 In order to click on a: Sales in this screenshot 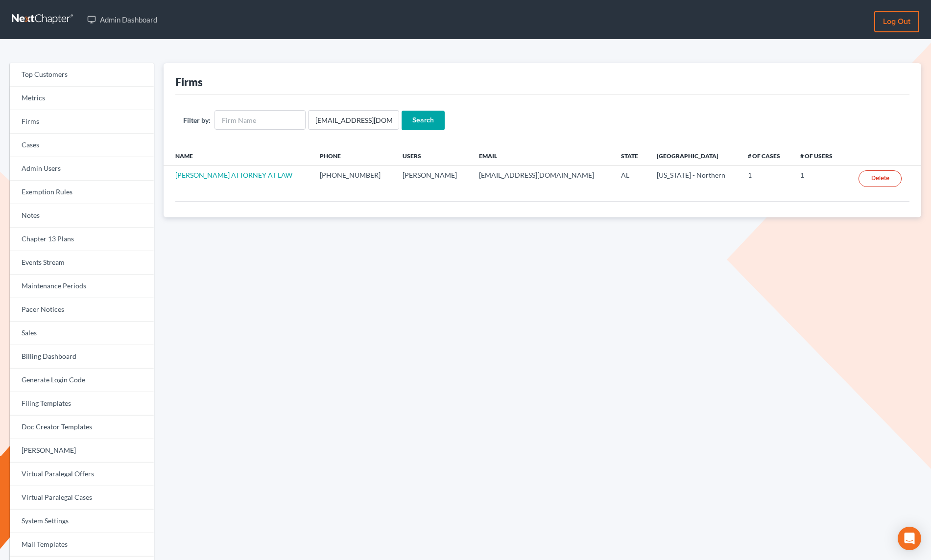, I will do `click(81, 333)`.